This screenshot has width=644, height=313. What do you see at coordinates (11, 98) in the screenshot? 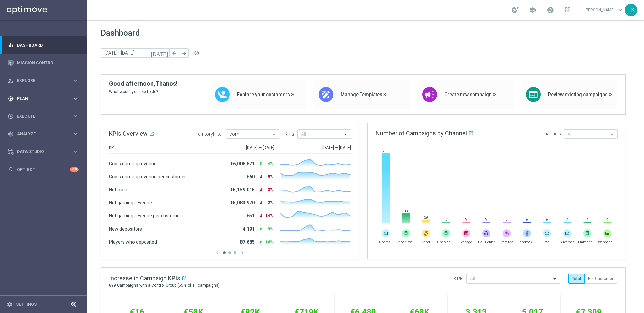
I see `i: gps_fixed` at bounding box center [11, 98].